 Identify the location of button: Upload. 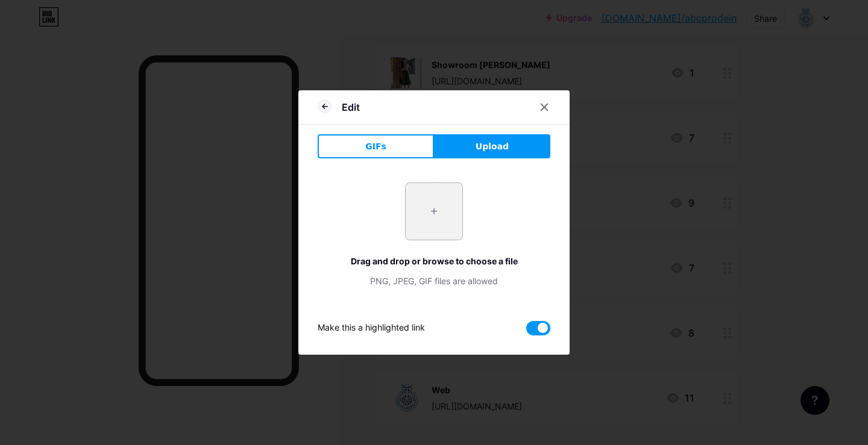
(492, 146).